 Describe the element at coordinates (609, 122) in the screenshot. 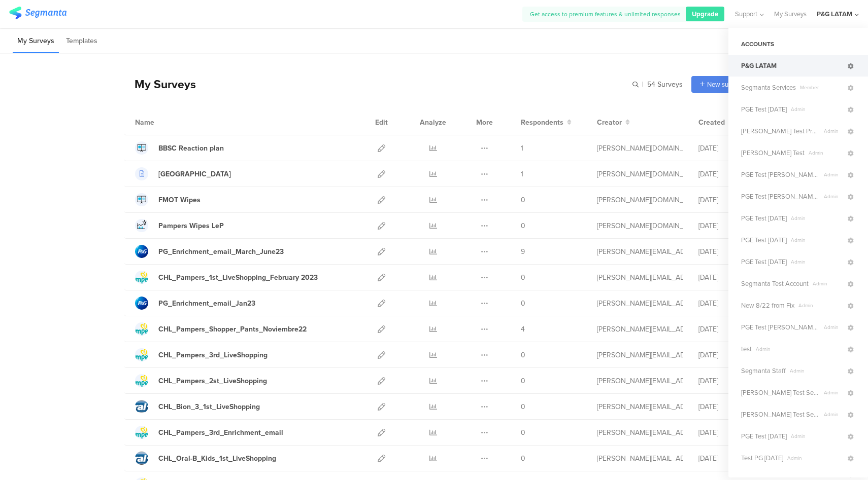

I see `span: Creator` at that location.